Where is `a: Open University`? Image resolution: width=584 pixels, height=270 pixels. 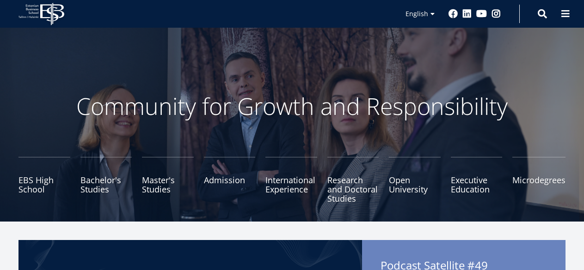
a: Open University is located at coordinates (414, 180).